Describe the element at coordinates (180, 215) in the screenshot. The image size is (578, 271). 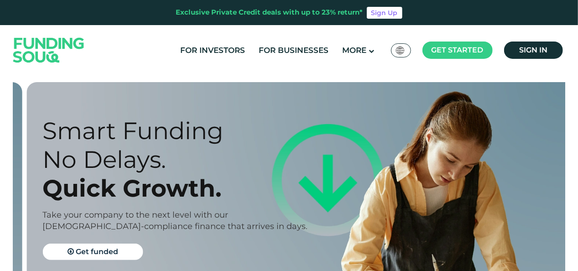
I see `div: Take your company to the next level with our` at that location.